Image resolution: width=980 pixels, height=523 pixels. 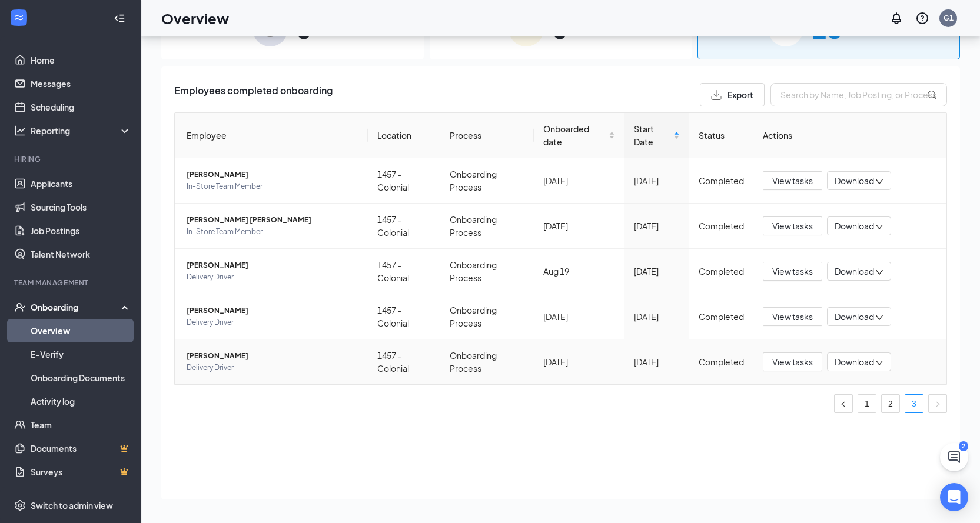 I want to click on a: Messages, so click(x=81, y=84).